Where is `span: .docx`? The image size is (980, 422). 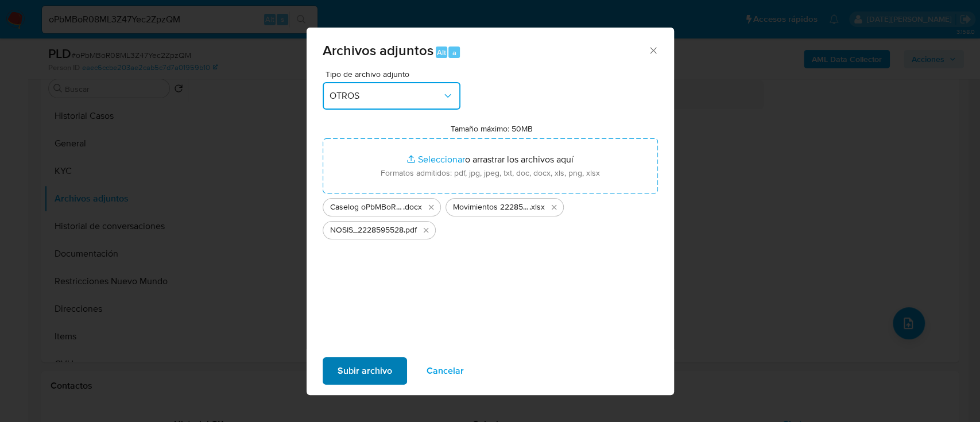
span: .docx is located at coordinates (412, 208).